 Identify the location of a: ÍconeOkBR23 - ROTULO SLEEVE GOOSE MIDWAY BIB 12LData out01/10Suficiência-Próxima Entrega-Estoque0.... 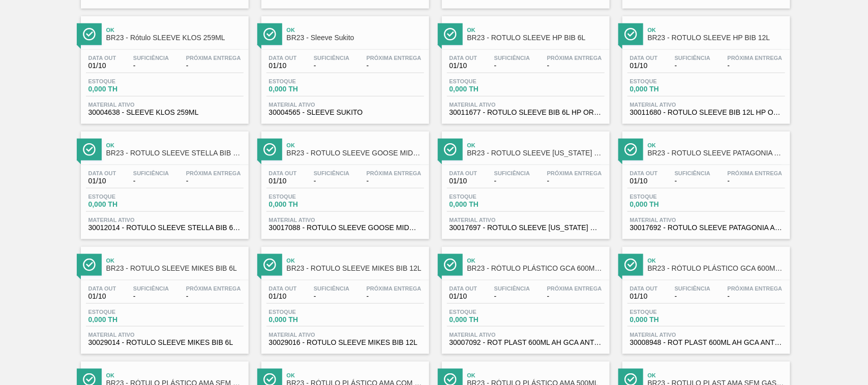
(344, 181).